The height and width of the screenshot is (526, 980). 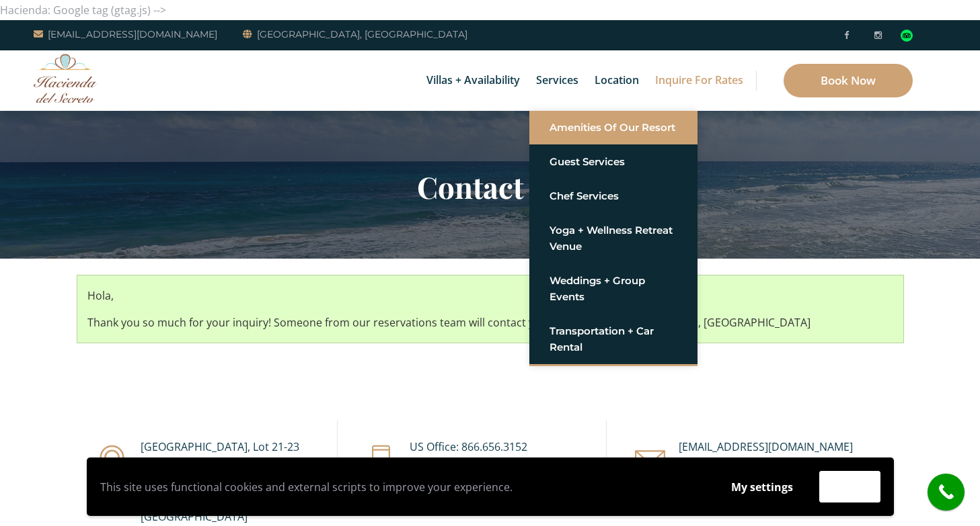 What do you see at coordinates (762, 487) in the screenshot?
I see `button: My settings` at bounding box center [762, 487].